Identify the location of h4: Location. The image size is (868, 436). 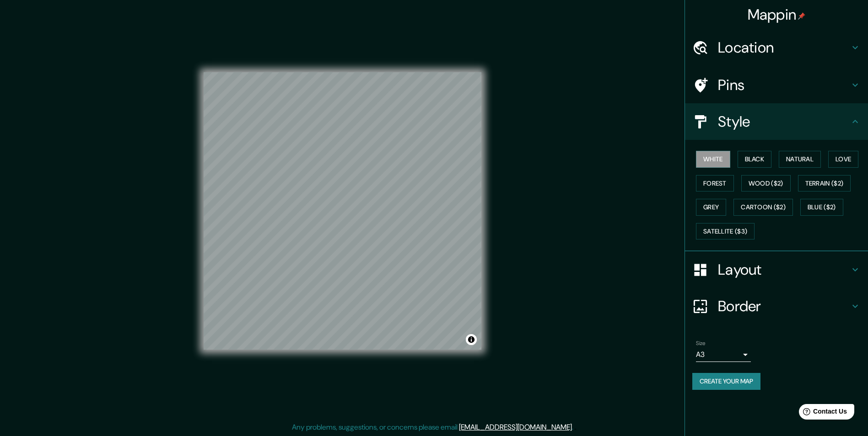
(784, 48).